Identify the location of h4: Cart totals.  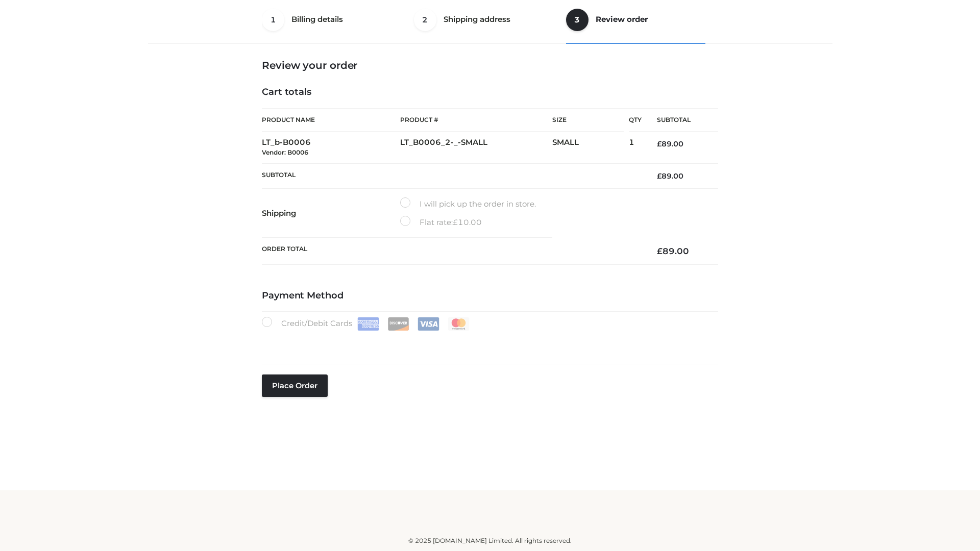
(490, 93).